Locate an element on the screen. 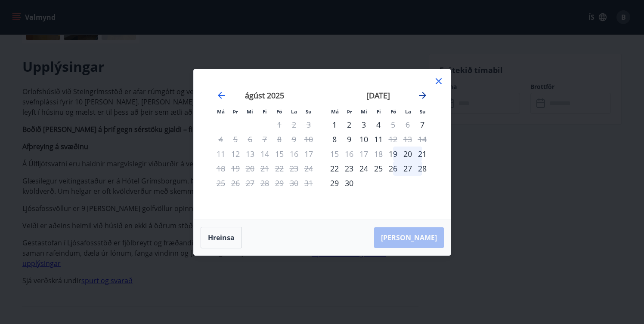  td: Not available. þriðjudagur, 16. september 2025 is located at coordinates (349, 154).